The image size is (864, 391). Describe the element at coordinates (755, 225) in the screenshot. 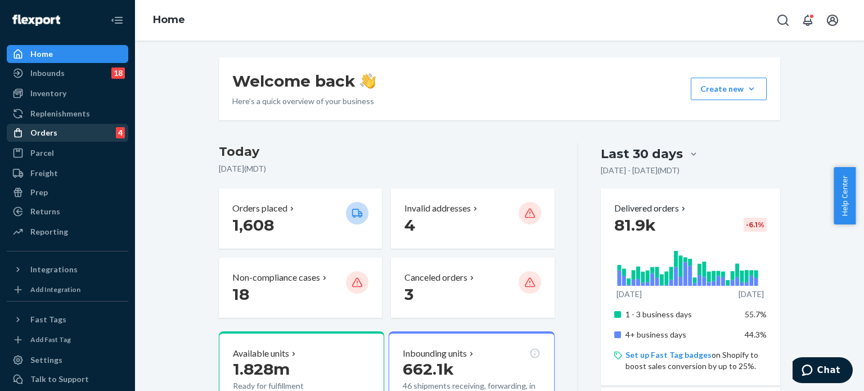

I see `div: -6.1 %` at that location.